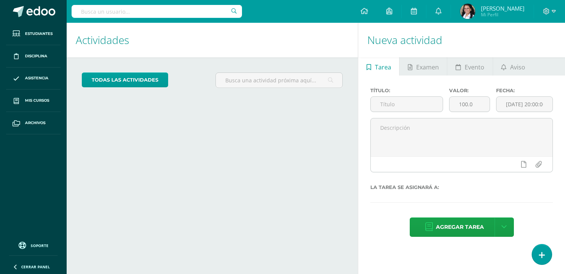 The height and width of the screenshot is (274, 565). What do you see at coordinates (33, 244) in the screenshot?
I see `a: Soporte` at bounding box center [33, 244].